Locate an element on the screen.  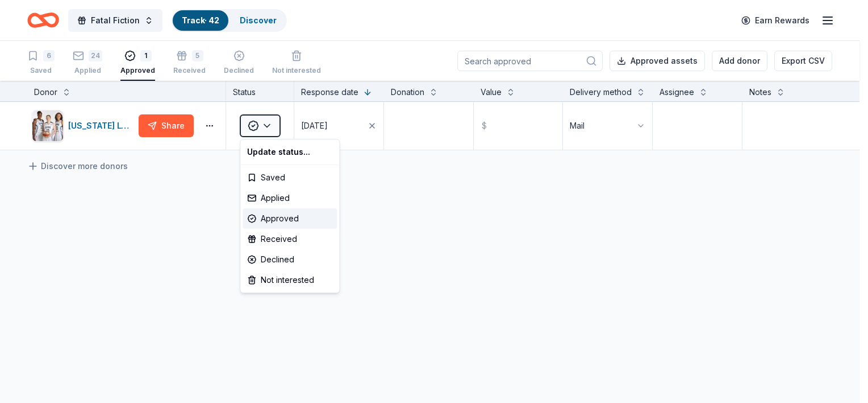
div: Approved is located at coordinates (290, 218).